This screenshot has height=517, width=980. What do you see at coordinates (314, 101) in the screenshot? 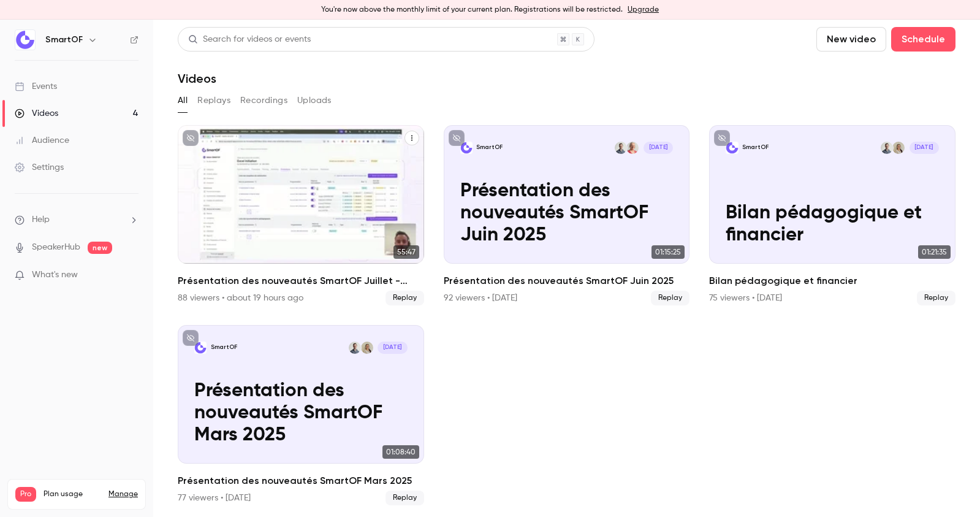
I see `button: Uploads` at bounding box center [314, 101].